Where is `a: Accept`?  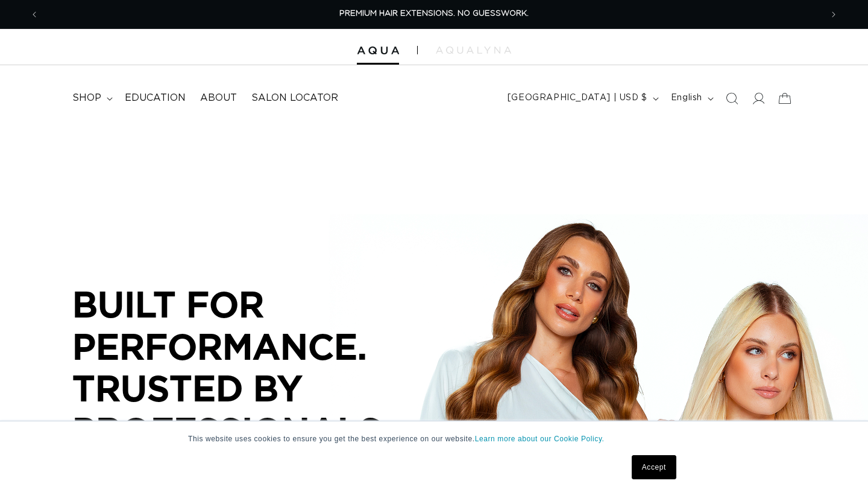 a: Accept is located at coordinates (654, 467).